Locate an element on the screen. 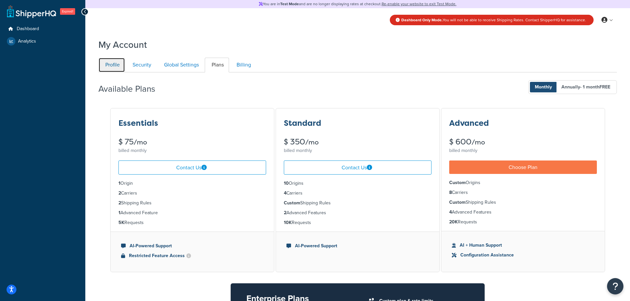 The width and height of the screenshot is (630, 301). strong: 5K is located at coordinates (121, 223).